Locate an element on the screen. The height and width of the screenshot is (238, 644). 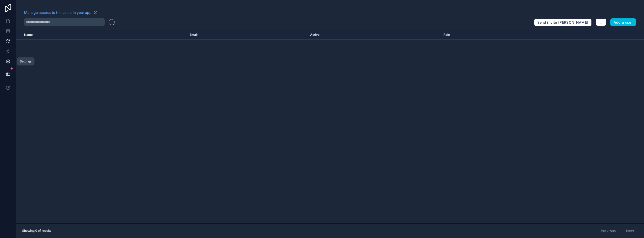
div: Settings is located at coordinates (26, 61).